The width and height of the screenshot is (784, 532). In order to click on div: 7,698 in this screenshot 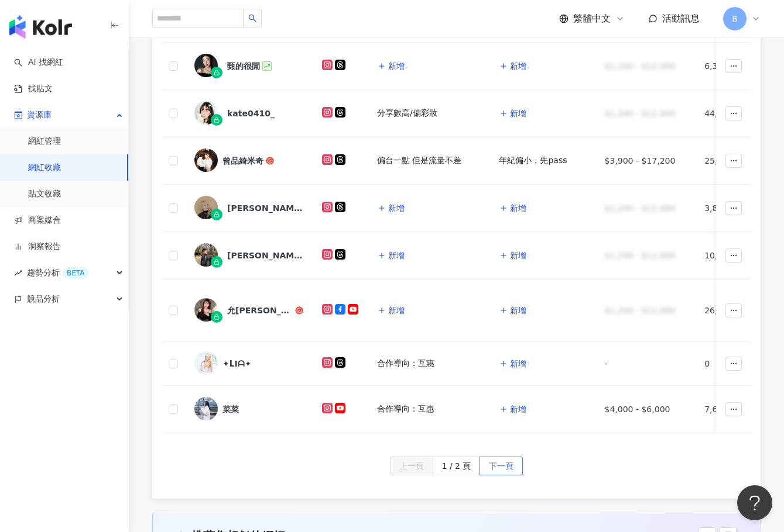, I will do `click(726, 410)`.